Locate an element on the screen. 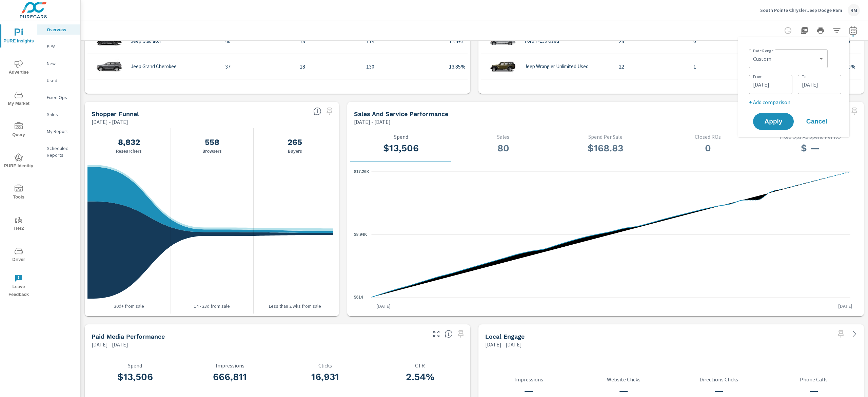 The height and width of the screenshot is (397, 868). p: 13 is located at coordinates (327, 41).